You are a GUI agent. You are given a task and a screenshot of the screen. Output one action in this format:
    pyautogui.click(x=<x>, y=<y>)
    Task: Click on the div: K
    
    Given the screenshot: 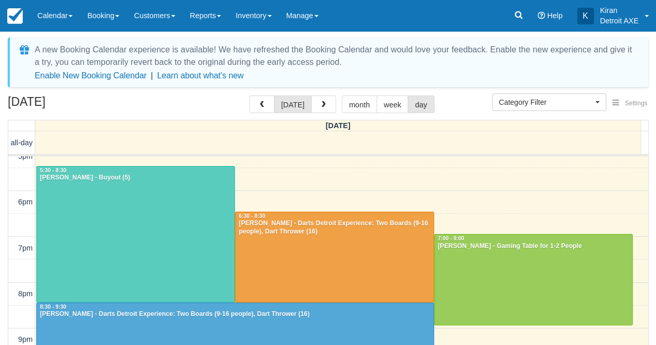 What is the action you would take?
    pyautogui.click(x=585, y=16)
    